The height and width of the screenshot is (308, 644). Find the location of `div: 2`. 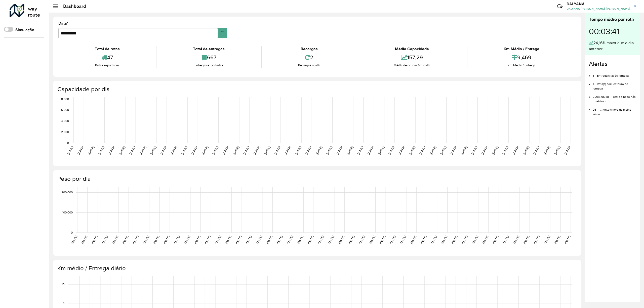

div: 2 is located at coordinates (309, 58).